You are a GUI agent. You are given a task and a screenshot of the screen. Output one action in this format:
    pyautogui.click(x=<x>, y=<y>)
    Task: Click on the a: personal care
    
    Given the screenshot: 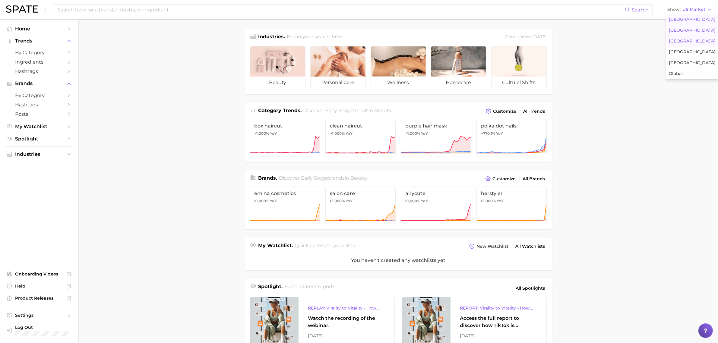 What is the action you would take?
    pyautogui.click(x=338, y=68)
    